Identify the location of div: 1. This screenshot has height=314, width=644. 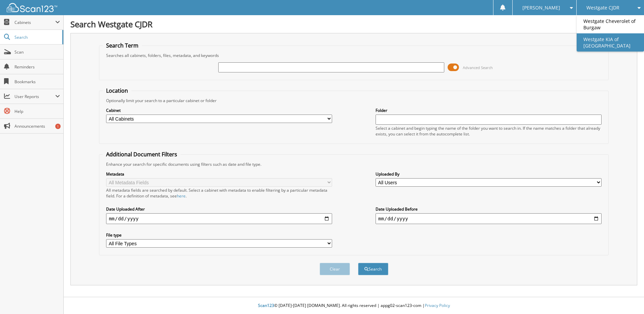
(58, 127).